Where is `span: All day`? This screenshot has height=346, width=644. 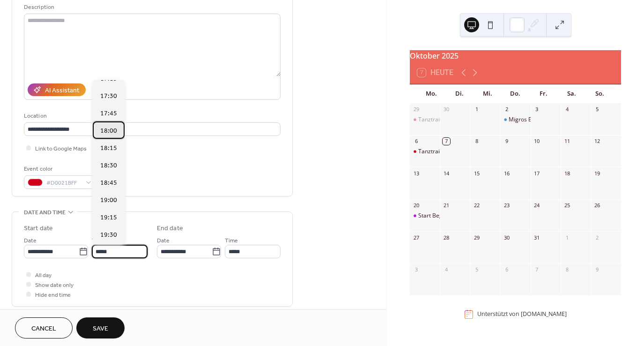
span: All day is located at coordinates (43, 275).